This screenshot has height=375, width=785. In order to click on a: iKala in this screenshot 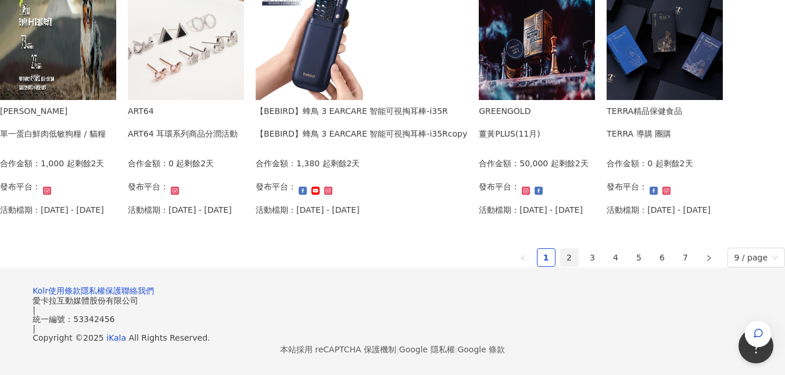, I will do `click(116, 337)`.